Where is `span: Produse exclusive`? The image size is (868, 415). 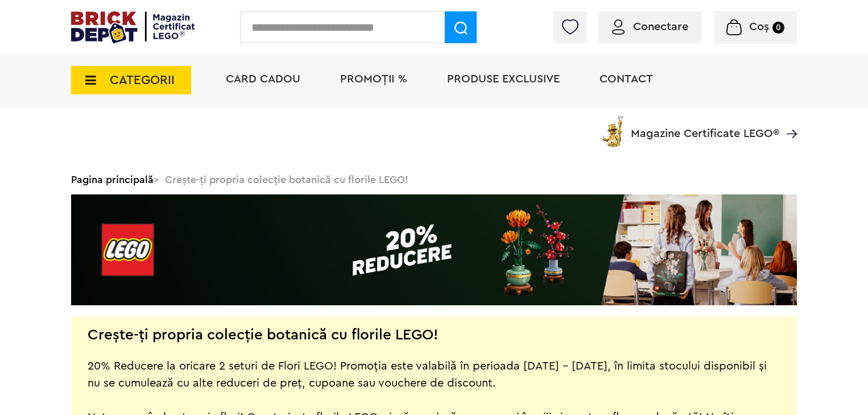 span: Produse exclusive is located at coordinates (503, 79).